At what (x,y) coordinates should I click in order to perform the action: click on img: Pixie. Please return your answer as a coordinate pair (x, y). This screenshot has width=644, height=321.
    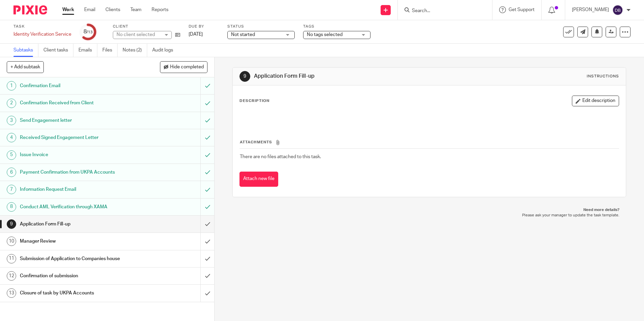
    Looking at the image, I should click on (30, 10).